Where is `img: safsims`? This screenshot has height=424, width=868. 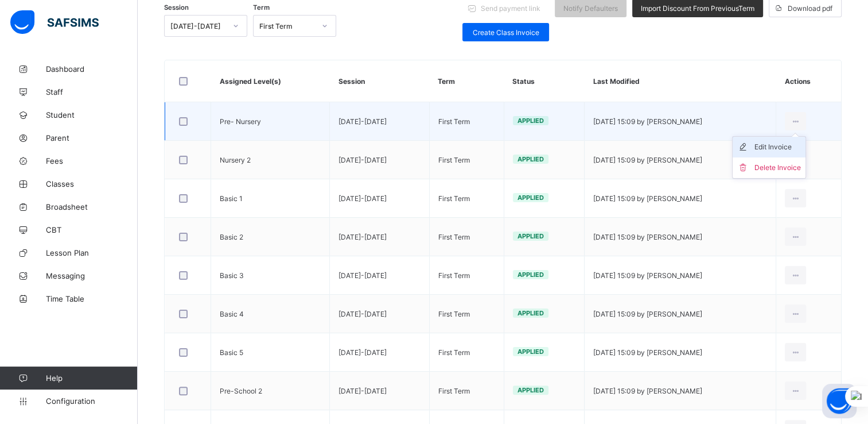 img: safsims is located at coordinates (55, 23).